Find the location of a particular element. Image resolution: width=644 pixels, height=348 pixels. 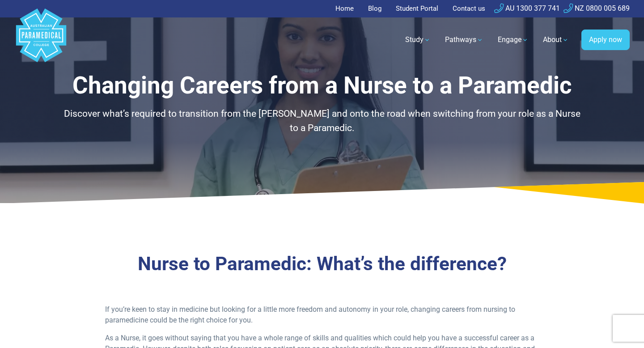

a: Australian Paramedical College is located at coordinates (41, 40).